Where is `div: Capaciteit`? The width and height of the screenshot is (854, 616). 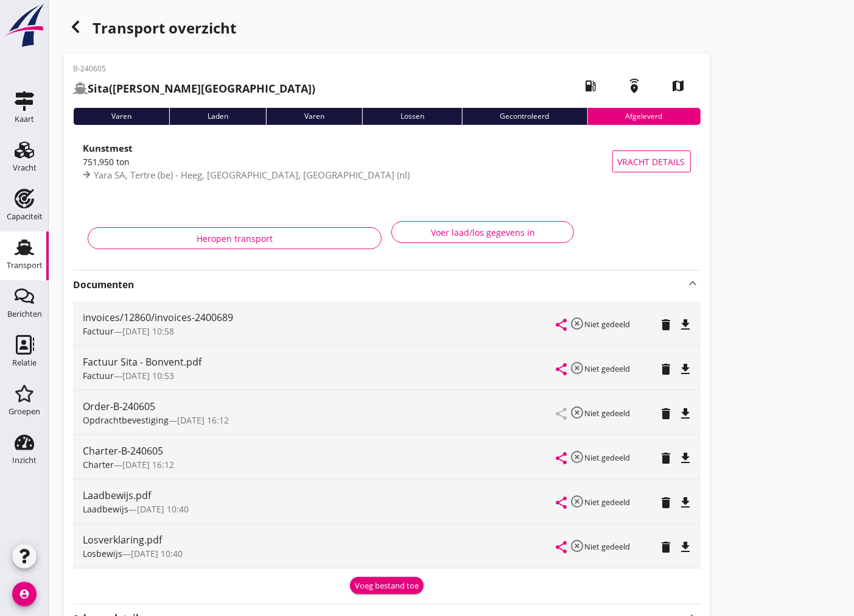 div: Capaciteit is located at coordinates (24, 216).